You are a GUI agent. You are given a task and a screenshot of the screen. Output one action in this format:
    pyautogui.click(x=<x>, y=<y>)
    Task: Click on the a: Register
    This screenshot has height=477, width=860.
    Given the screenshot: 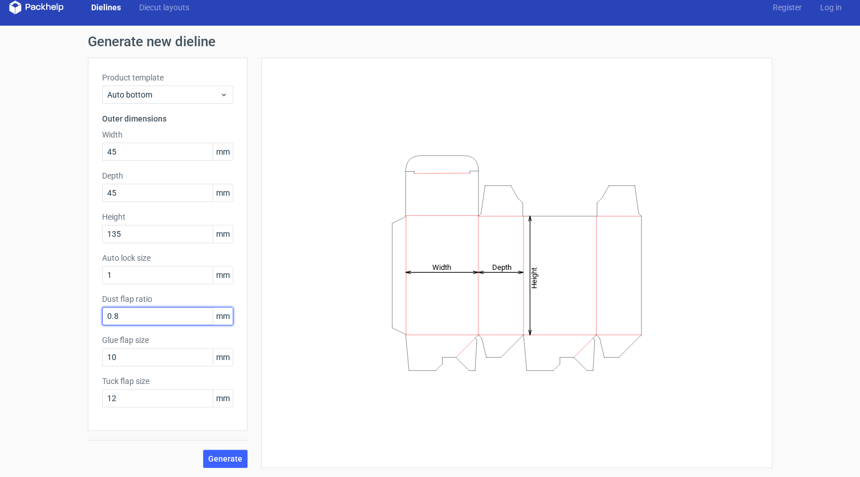 What is the action you would take?
    pyautogui.click(x=787, y=7)
    